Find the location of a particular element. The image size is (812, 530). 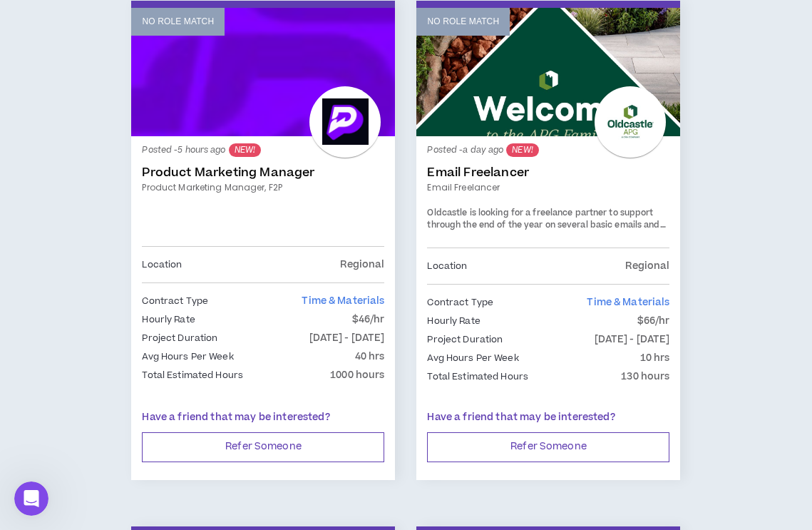

p: Posted - a day ago is located at coordinates (548, 150).